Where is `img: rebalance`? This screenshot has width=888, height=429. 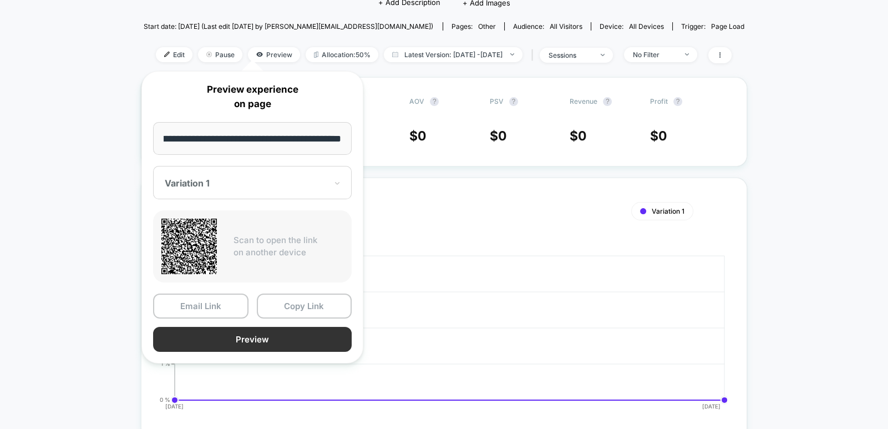 img: rebalance is located at coordinates (316, 54).